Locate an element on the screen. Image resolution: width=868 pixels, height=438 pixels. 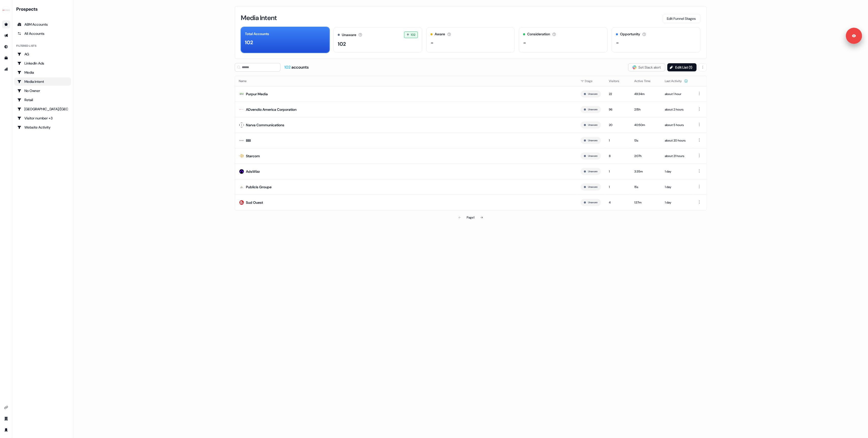
div: accounts is located at coordinates (296, 67).